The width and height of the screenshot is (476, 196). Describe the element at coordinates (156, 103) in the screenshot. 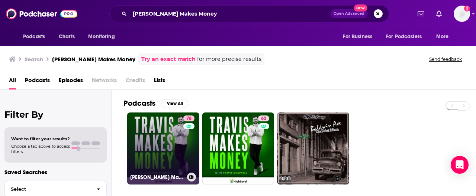

I see `a: PodcastsView All` at that location.